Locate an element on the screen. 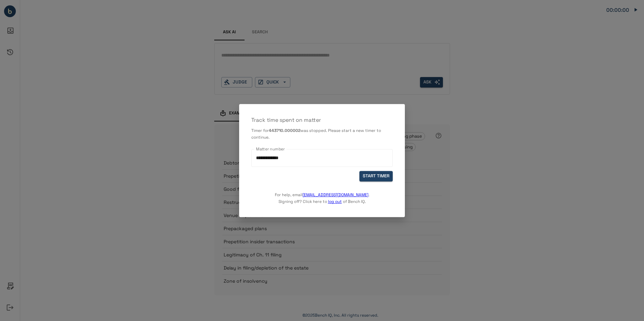 The width and height of the screenshot is (644, 321). label: Matter number is located at coordinates (270, 149).